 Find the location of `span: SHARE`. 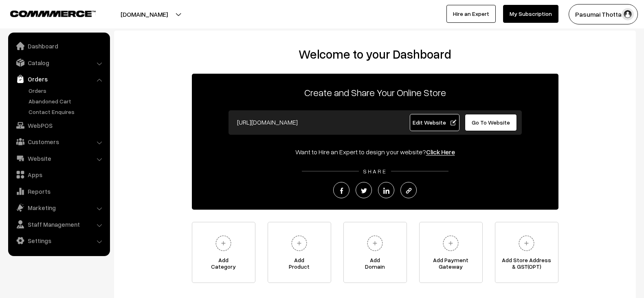

span: SHARE is located at coordinates (374, 171).